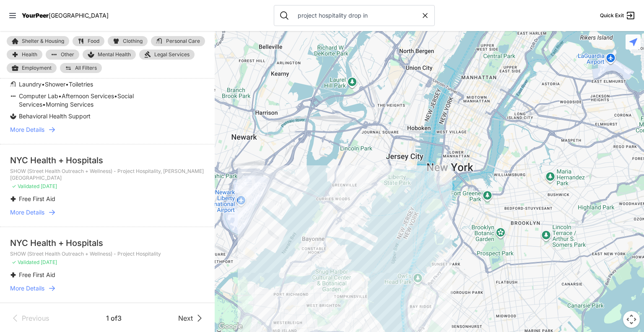 The image size is (644, 332). What do you see at coordinates (89, 41) in the screenshot?
I see `a: Food` at bounding box center [89, 41].